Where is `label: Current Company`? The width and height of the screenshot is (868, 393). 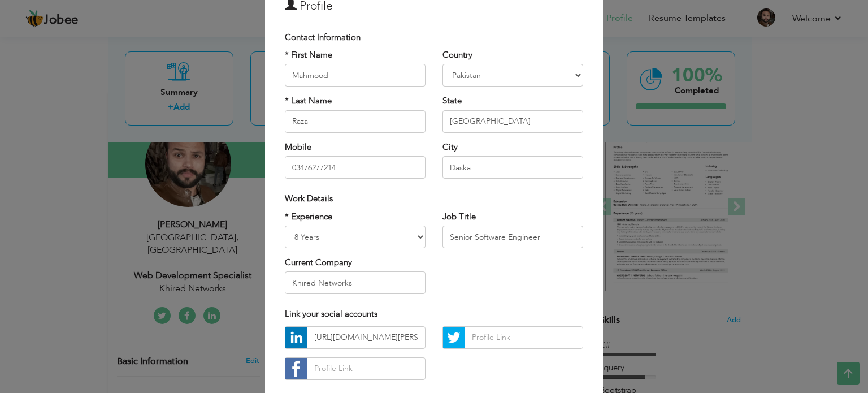 label: Current Company is located at coordinates (319, 263).